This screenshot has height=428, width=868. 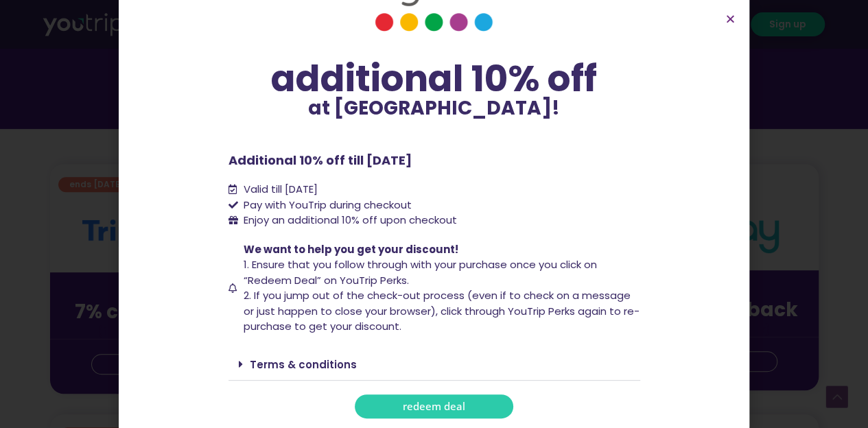 I want to click on span: redeem deal, so click(x=433, y=407).